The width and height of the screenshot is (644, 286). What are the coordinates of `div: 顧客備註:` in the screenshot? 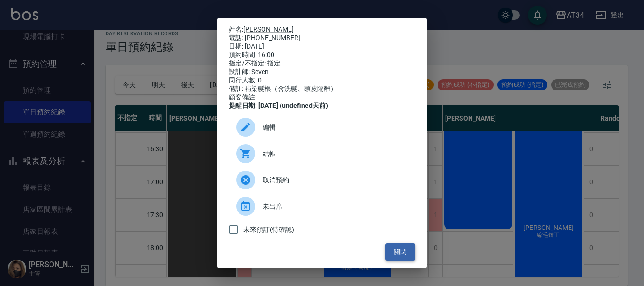 It's located at (322, 97).